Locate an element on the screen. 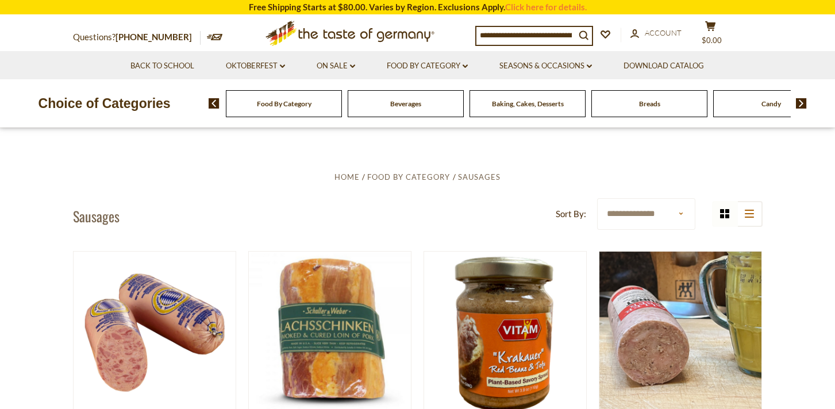 This screenshot has height=409, width=835. a: On Sale is located at coordinates (335, 66).